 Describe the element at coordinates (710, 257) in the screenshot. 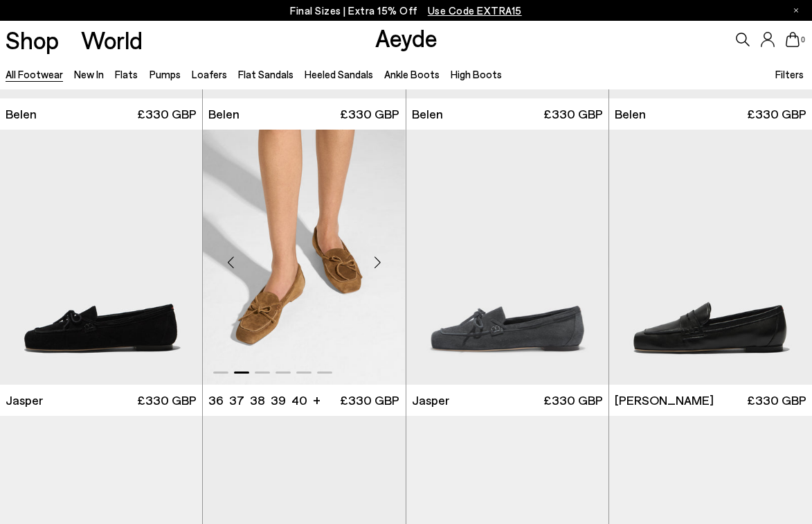

I see `img: Lana Moccasin Loafers` at that location.